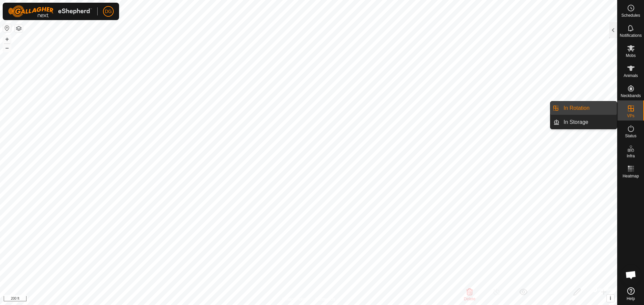  I want to click on span: VPs, so click(631, 116).